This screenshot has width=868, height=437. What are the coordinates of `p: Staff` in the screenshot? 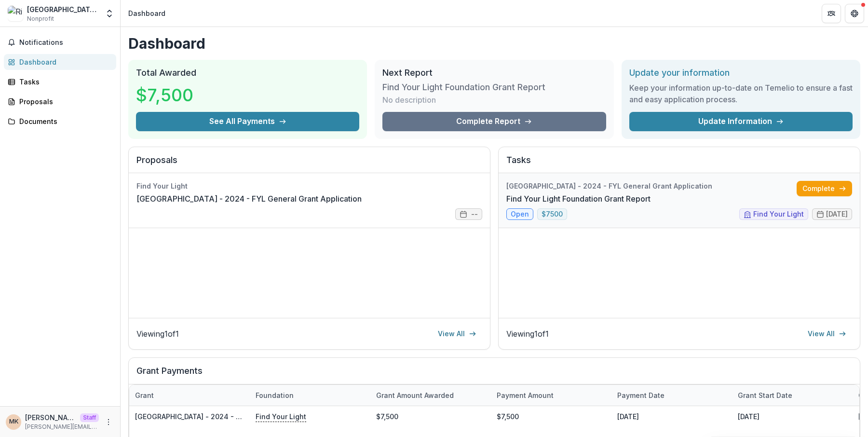 It's located at (89, 417).